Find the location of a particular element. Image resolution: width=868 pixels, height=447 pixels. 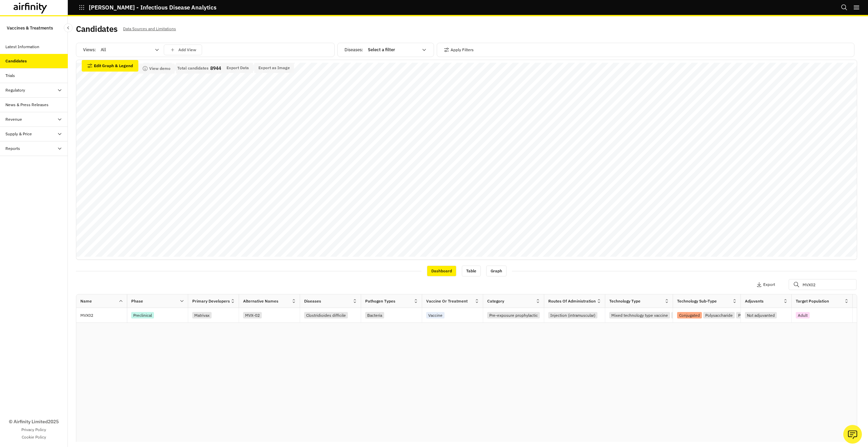

div: Non-protein subunit is located at coordinates (692, 316).